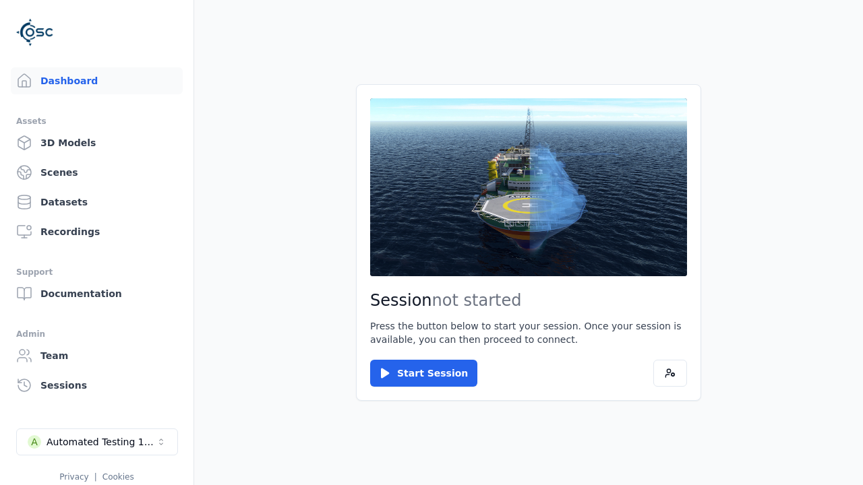 This screenshot has width=863, height=485. I want to click on span: not started, so click(477, 301).